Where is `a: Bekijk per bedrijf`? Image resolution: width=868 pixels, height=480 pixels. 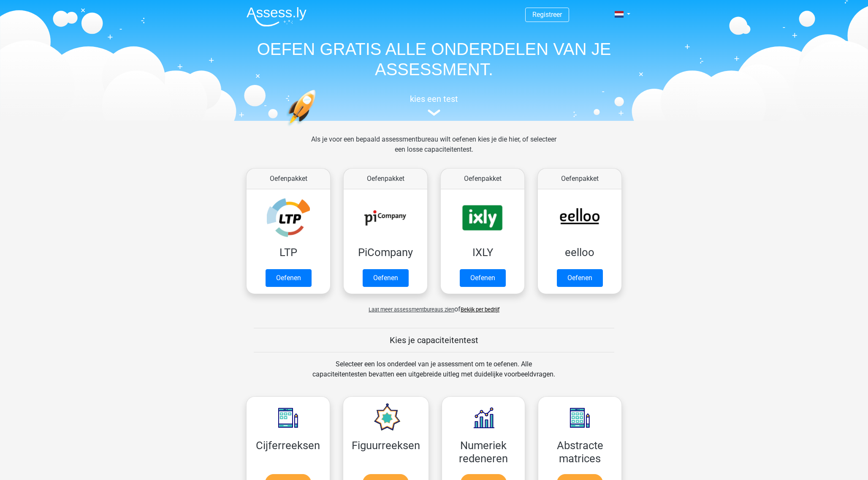 a: Bekijk per bedrijf is located at coordinates (480, 309).